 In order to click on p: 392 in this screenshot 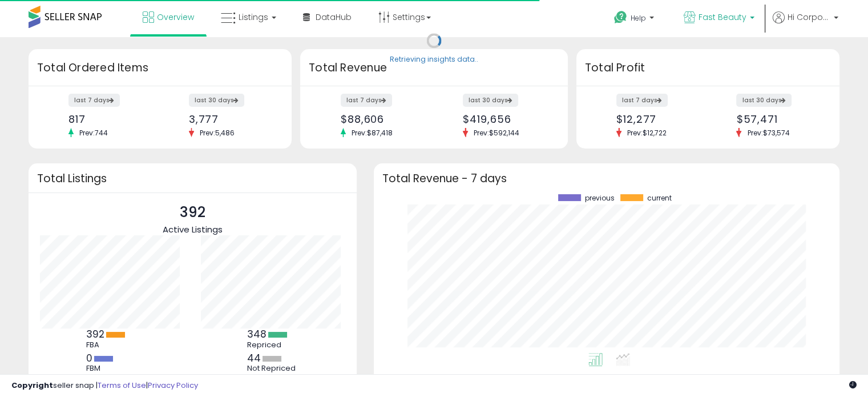, I will do `click(192, 213)`.